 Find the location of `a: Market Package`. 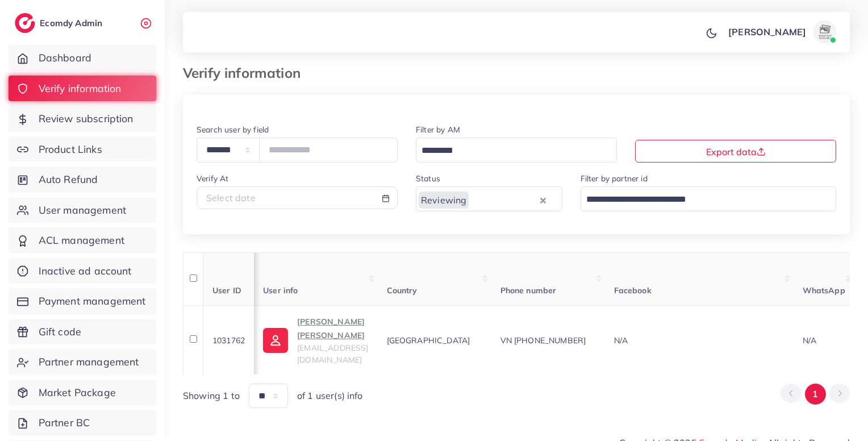

a: Market Package is located at coordinates (82, 392).